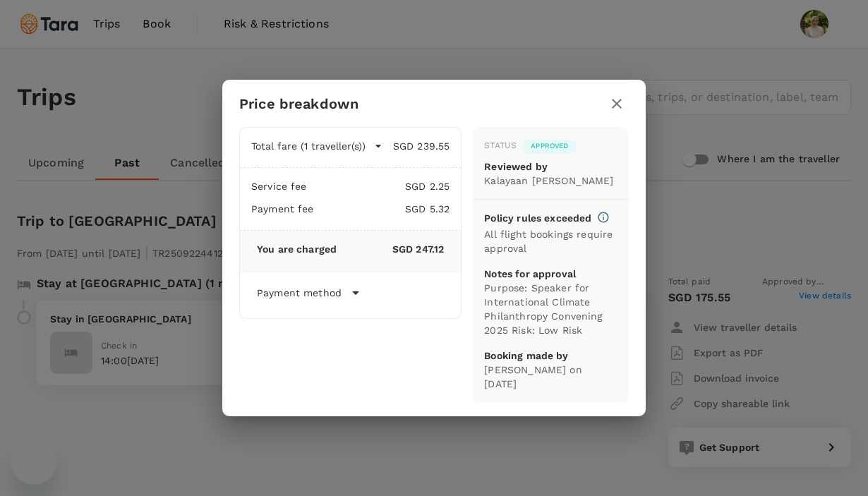 This screenshot has height=496, width=868. I want to click on p: Total fare (1 traveller(s)), so click(308, 146).